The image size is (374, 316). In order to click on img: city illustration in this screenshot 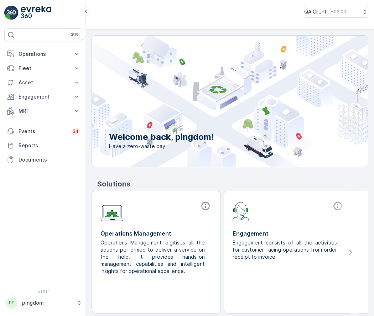, I will do `click(214, 101)`.